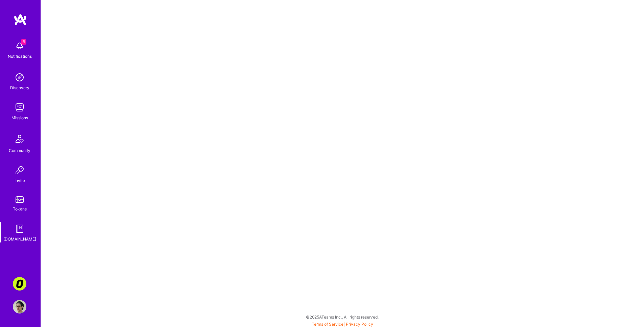 The image size is (644, 327). Describe the element at coordinates (20, 107) in the screenshot. I see `img: teamwork` at that location.